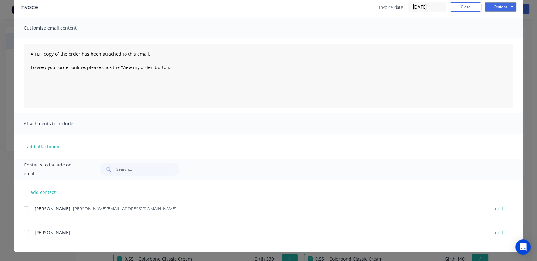 The width and height of the screenshot is (537, 261). I want to click on div: Open Intercom Messenger, so click(523, 247).